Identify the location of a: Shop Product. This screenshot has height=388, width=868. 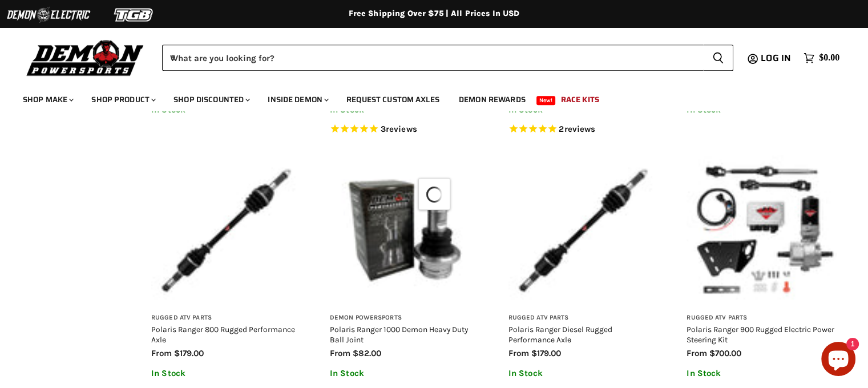
(123, 99).